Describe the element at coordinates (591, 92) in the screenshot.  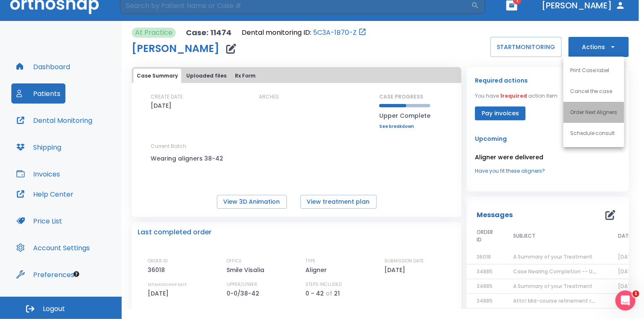
I see `p: Cancel the case` at that location.